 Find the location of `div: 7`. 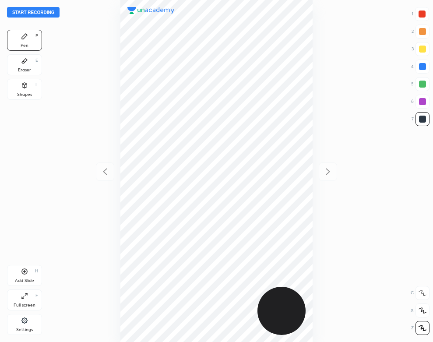

div: 7 is located at coordinates (421, 119).